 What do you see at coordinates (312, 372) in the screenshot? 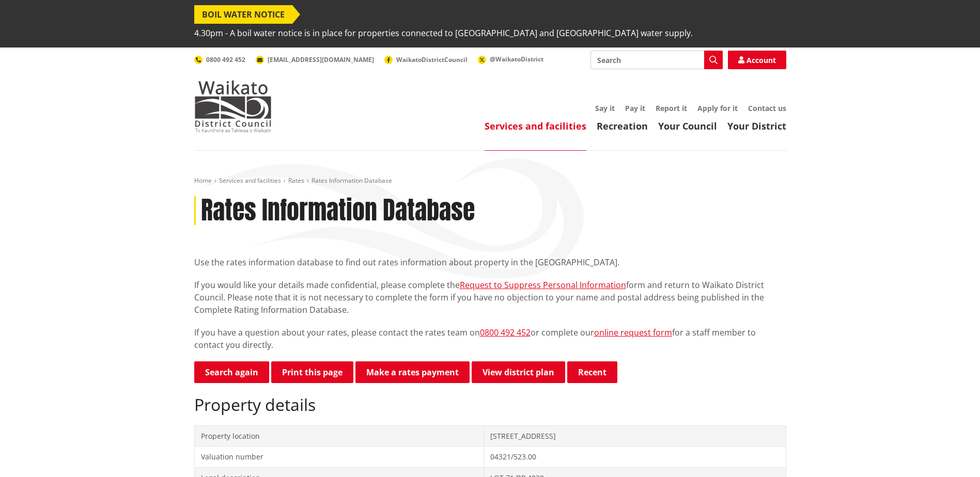
I see `button: Print this page` at bounding box center [312, 372].